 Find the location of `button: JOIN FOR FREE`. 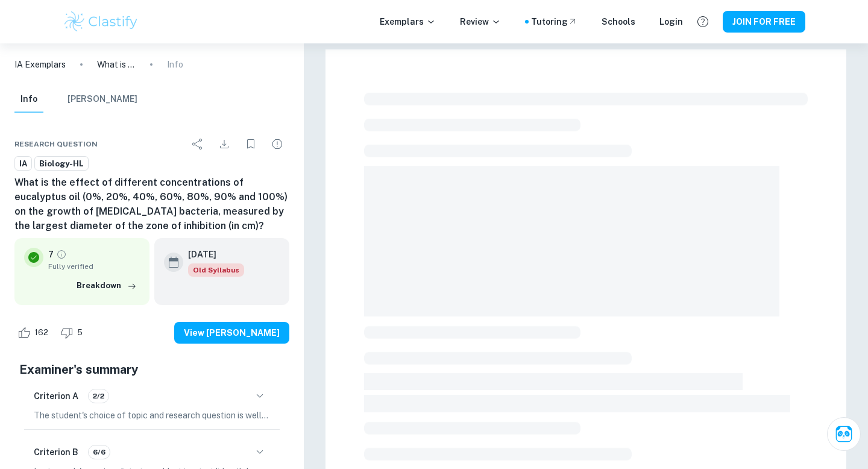

button: JOIN FOR FREE is located at coordinates (764, 22).